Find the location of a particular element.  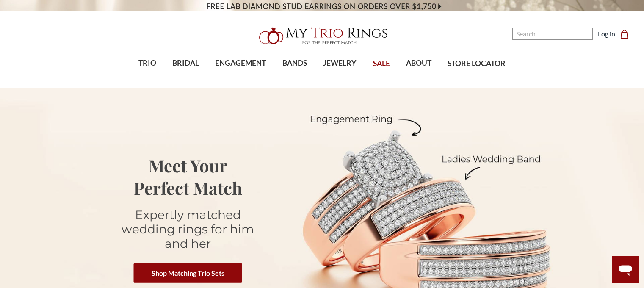

a: TRIO is located at coordinates (148, 63).